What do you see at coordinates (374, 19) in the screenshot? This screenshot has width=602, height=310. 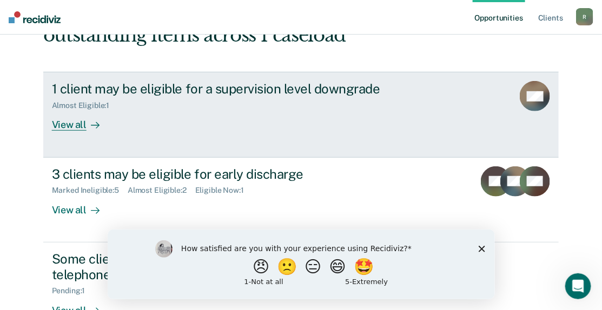 I see `div: Close survey` at bounding box center [374, 19].